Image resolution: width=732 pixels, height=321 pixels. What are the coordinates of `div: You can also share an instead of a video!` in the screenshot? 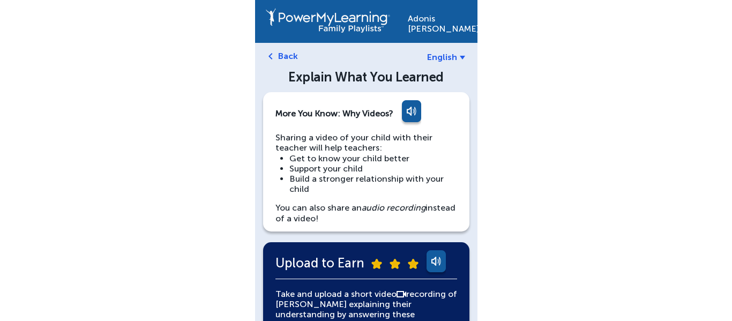 It's located at (366, 213).